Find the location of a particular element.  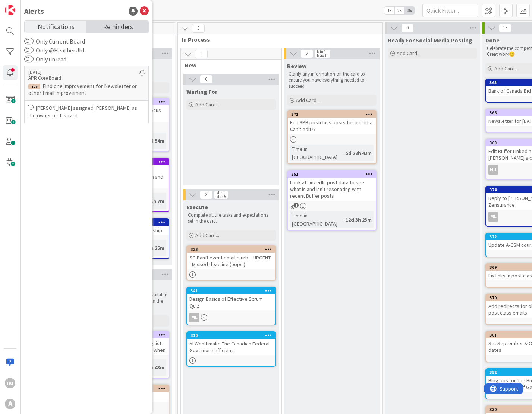

div: SG Banff event email blurb _ URGENT - Missed deadline (oops!) is located at coordinates (231, 261).